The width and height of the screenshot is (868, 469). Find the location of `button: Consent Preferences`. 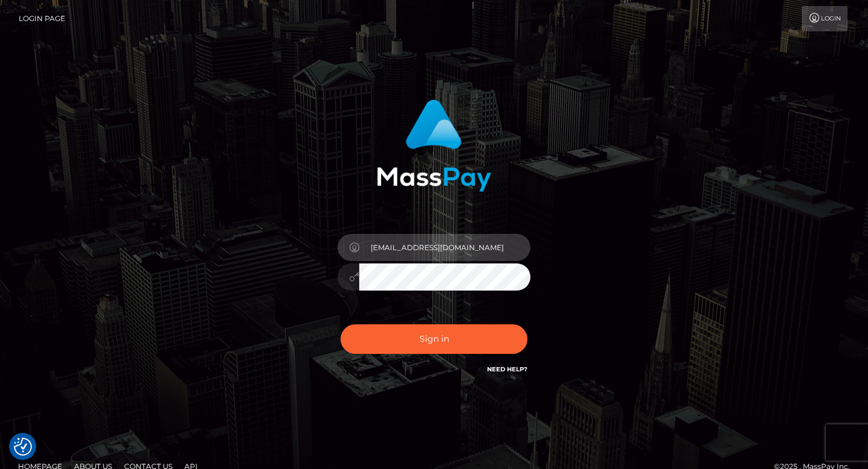

button: Consent Preferences is located at coordinates (23, 447).